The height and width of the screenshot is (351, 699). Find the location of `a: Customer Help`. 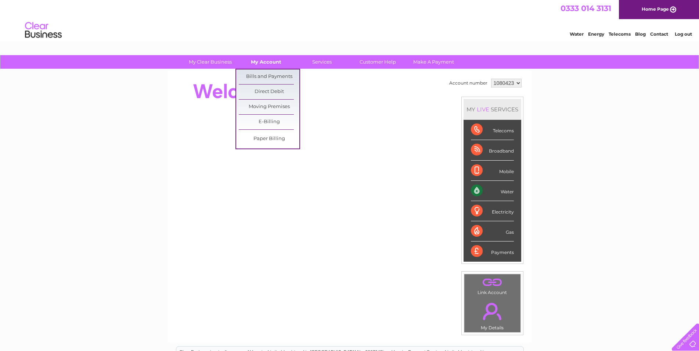

a: Customer Help is located at coordinates (377, 62).